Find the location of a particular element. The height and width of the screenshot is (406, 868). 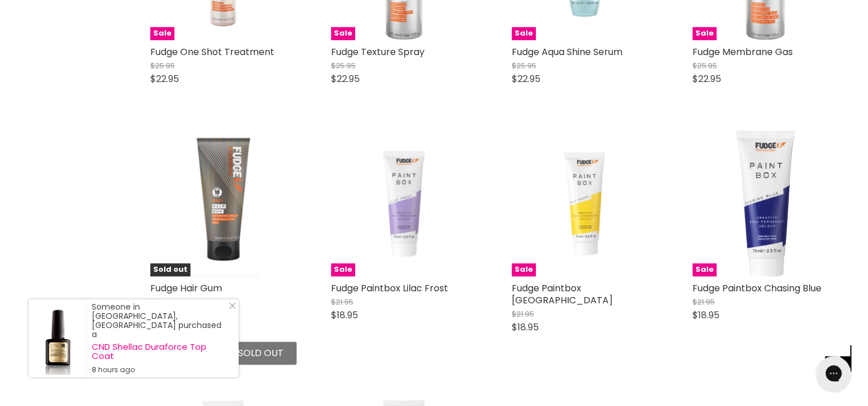

a: Fudge Paintbox Gold CoastSale is located at coordinates (585, 203).